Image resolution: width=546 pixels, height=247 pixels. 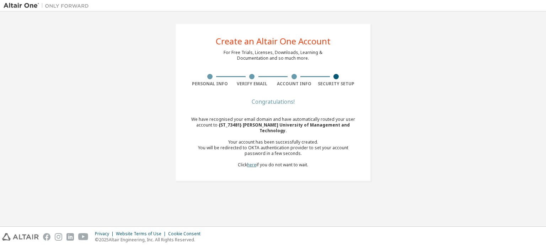 I want to click on img: Altair One, so click(x=48, y=6).